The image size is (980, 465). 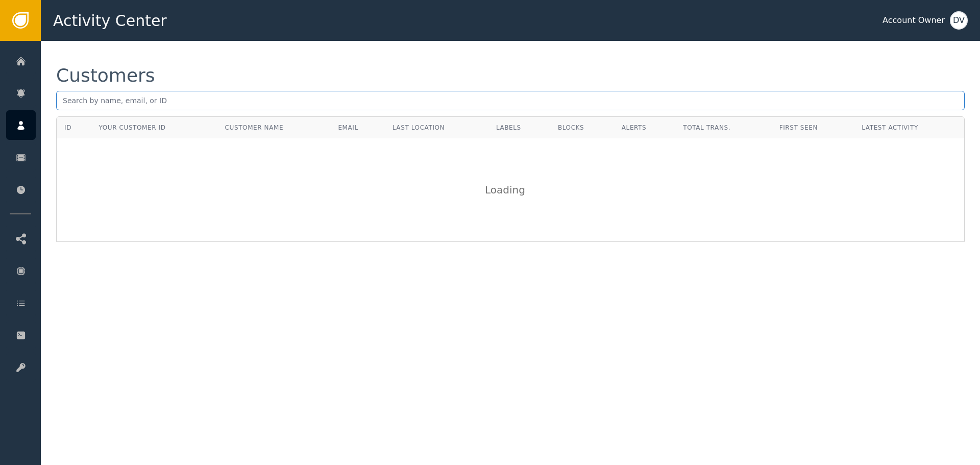 I want to click on div: Loading, so click(x=510, y=190).